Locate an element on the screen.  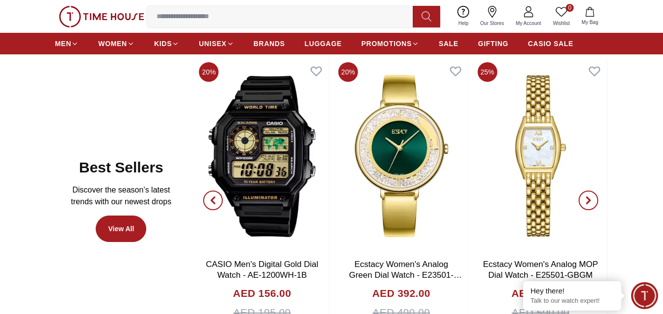
span: 20% is located at coordinates (348, 72).